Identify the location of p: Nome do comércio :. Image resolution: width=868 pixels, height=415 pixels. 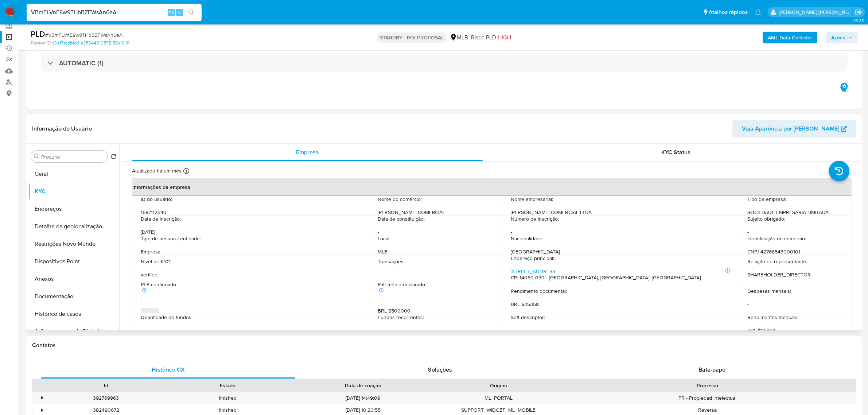
(343, 204).